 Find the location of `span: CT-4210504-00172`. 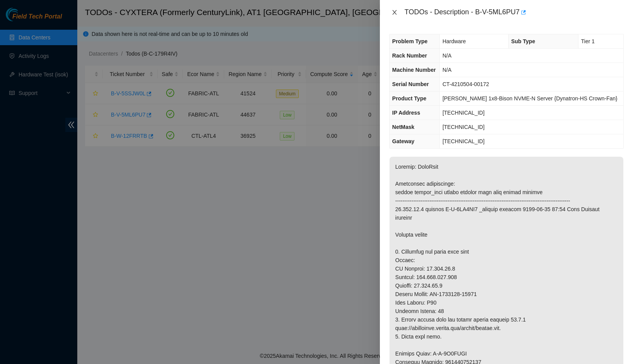

span: CT-4210504-00172 is located at coordinates (466, 84).